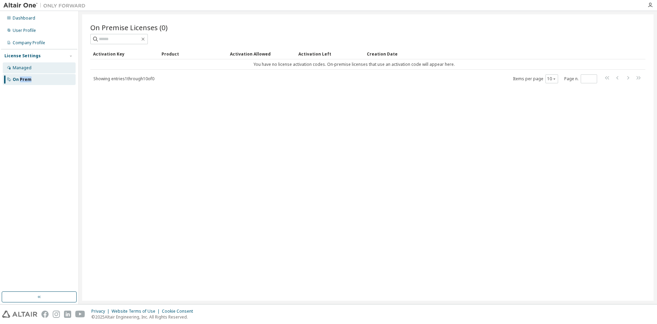 This screenshot has height=324, width=657. Describe the element at coordinates (262, 54) in the screenshot. I see `div: Activation Allowed` at that location.